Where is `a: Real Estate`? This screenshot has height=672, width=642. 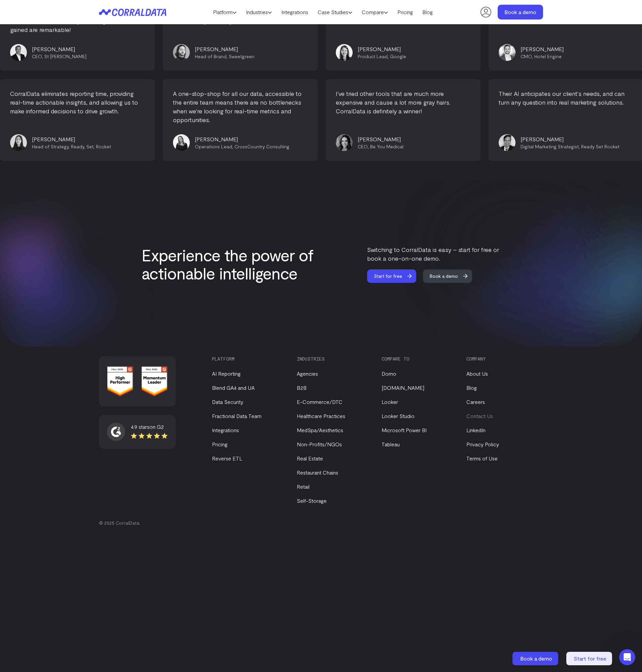 a: Real Estate is located at coordinates (310, 458).